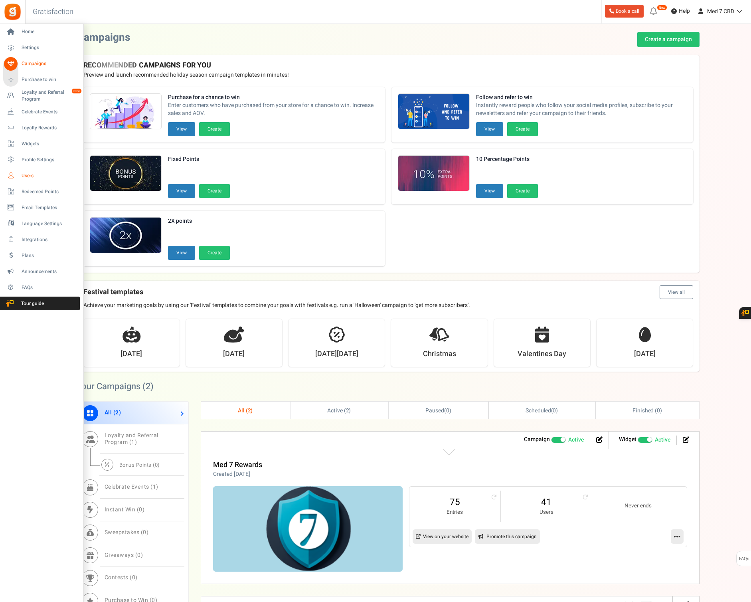  Describe the element at coordinates (124, 555) in the screenshot. I see `span: Giveaways ( )` at that location.